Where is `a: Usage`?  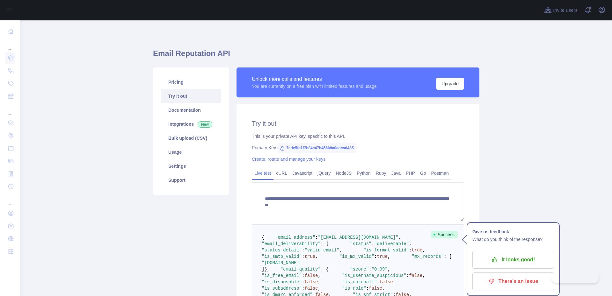
a: Usage is located at coordinates (191, 152).